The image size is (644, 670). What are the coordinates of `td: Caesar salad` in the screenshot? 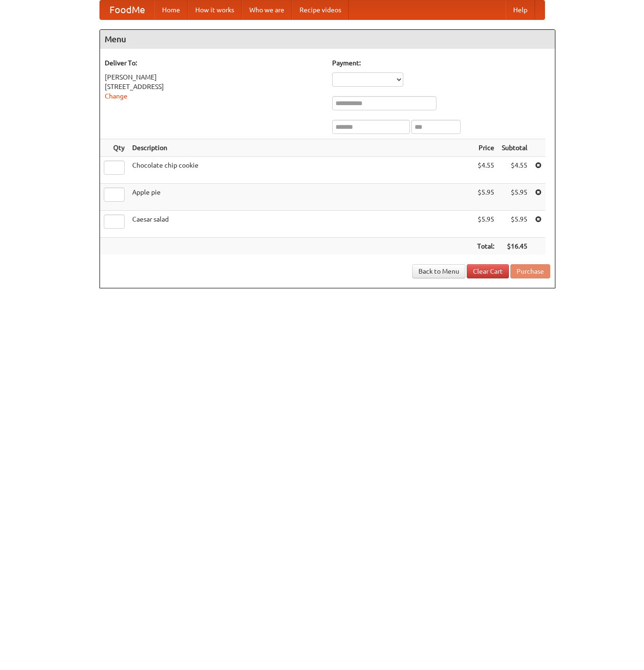 It's located at (301, 224).